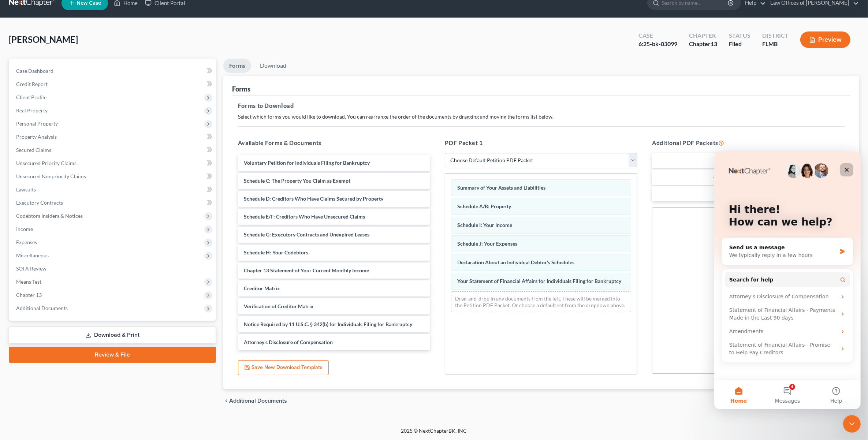 The image size is (868, 440). What do you see at coordinates (107, 19) in the screenshot?
I see `img: Profile image for James` at bounding box center [107, 19].